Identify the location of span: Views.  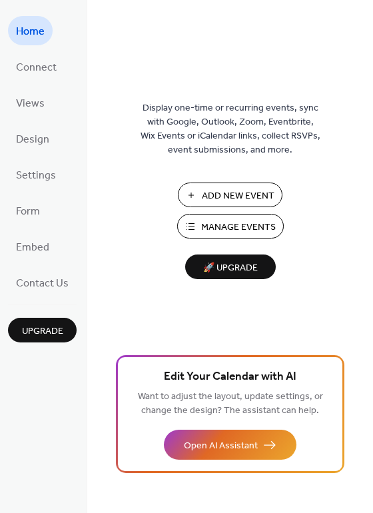
(30, 104).